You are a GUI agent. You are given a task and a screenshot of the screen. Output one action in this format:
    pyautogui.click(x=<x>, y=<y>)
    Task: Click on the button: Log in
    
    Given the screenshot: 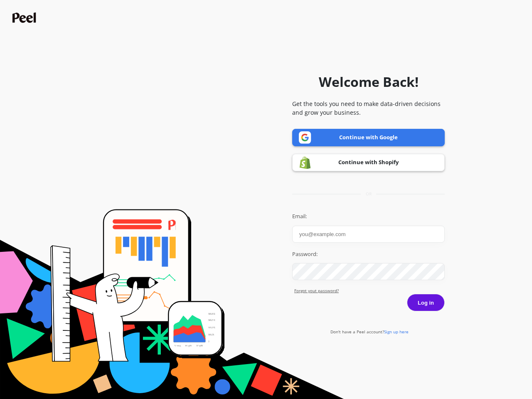 What is the action you would take?
    pyautogui.click(x=425, y=303)
    